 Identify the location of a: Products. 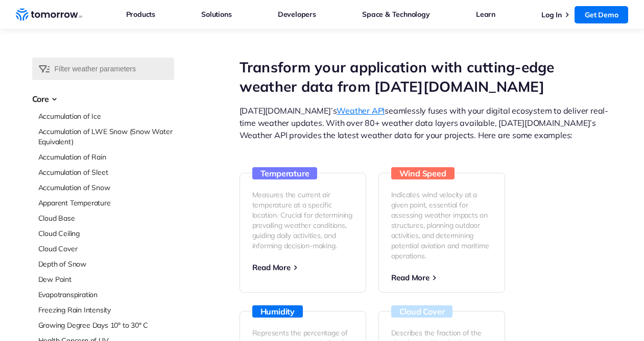
(141, 14).